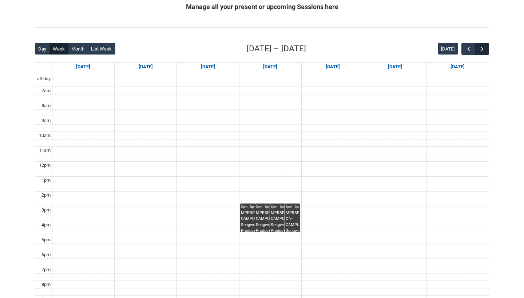 The width and height of the screenshot is (524, 298). Describe the element at coordinates (468, 49) in the screenshot. I see `button: Previous Week` at that location.